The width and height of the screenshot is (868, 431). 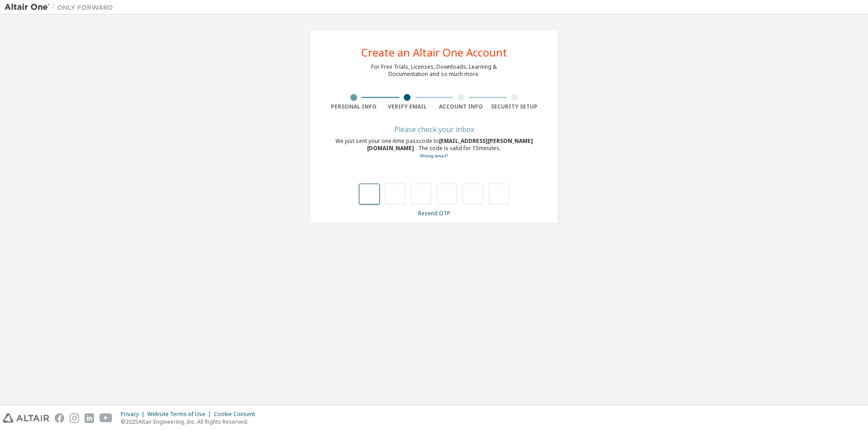 What do you see at coordinates (25, 418) in the screenshot?
I see `img: altair_logo.svg` at bounding box center [25, 418].